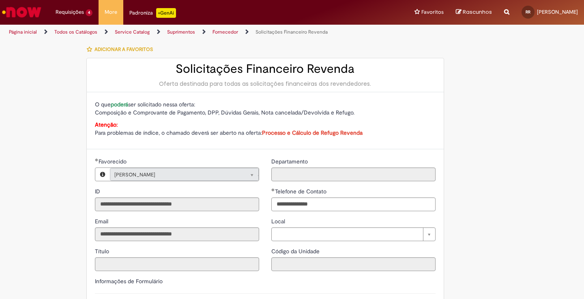 The image size is (584, 299). Describe the element at coordinates (177, 235) in the screenshot. I see `input: Email` at that location.